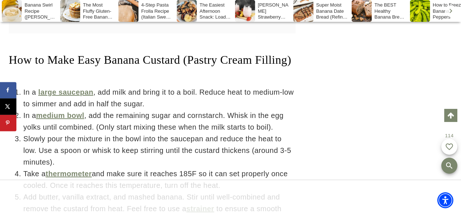  I want to click on a: thermometer, so click(69, 174).